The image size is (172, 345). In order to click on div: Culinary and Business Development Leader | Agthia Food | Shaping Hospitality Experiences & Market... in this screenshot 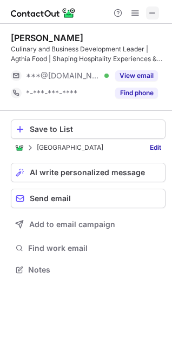, I will do `click(88, 54)`.